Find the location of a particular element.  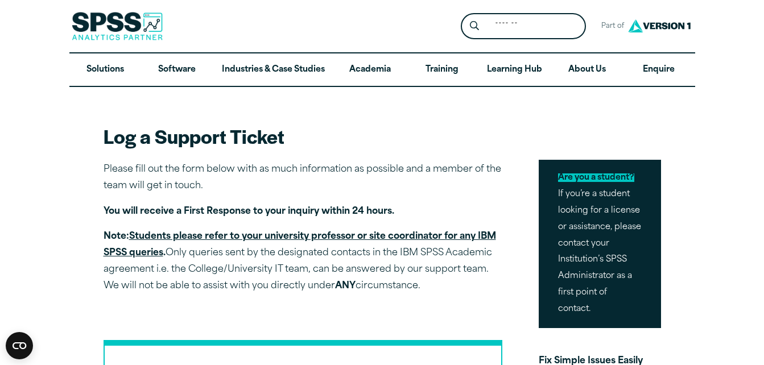

p: Please fill out the form below with as much information as possible and a member of the team will... is located at coordinates (303, 178).